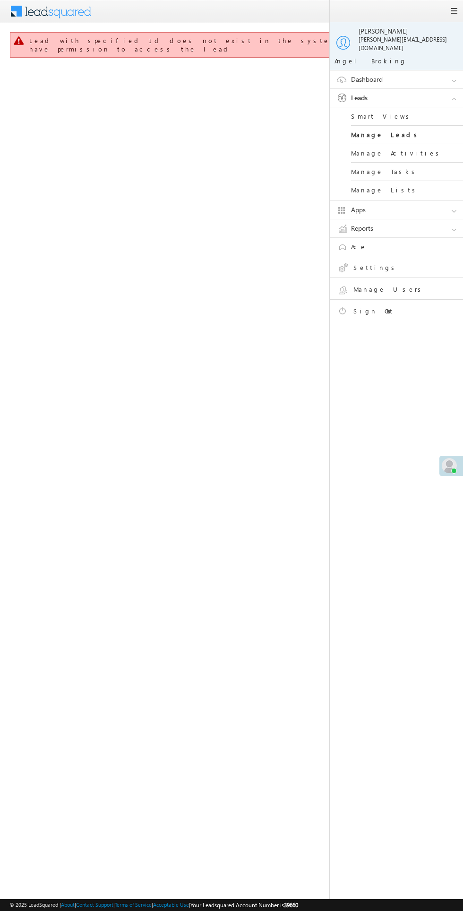  What do you see at coordinates (154, 905) in the screenshot?
I see `span: © 2025 LeadSquared | | | | |` at bounding box center [154, 905].